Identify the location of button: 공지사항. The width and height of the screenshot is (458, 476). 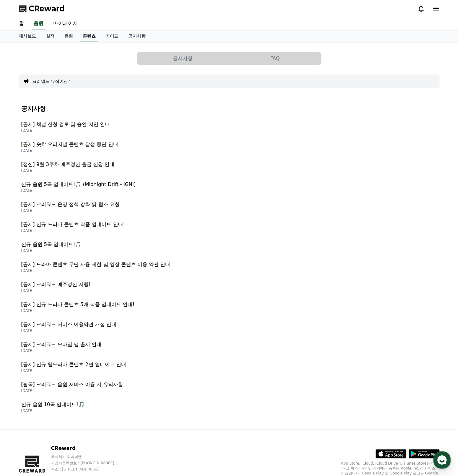
(183, 58).